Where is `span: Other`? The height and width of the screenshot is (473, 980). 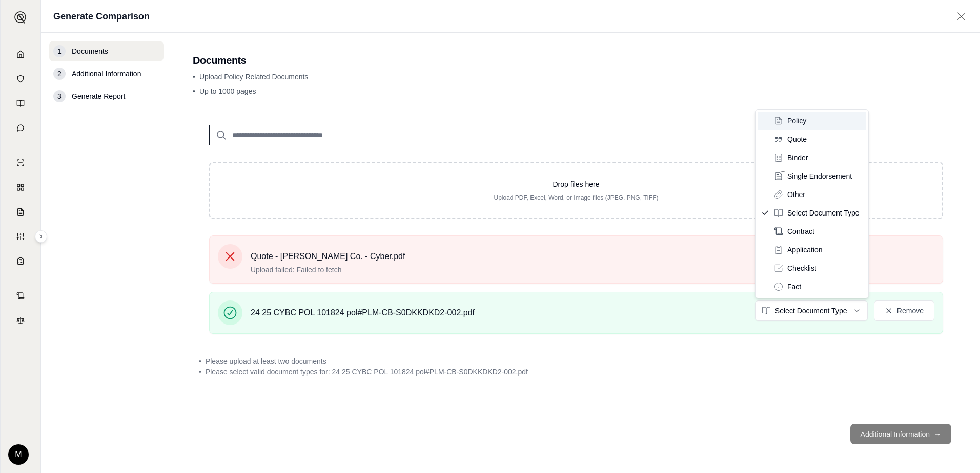
span: Other is located at coordinates (796, 195).